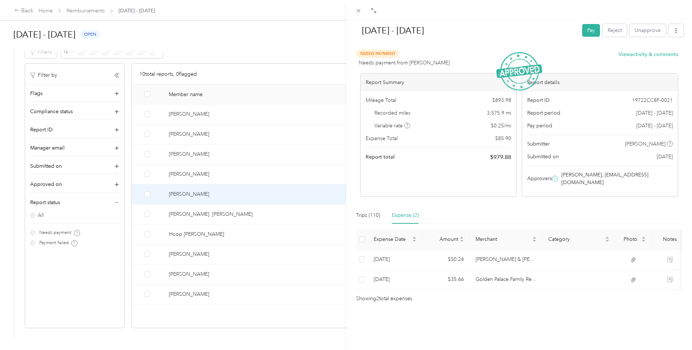 Image resolution: width=692 pixels, height=350 pixels. I want to click on span: Needs Payment, so click(377, 53).